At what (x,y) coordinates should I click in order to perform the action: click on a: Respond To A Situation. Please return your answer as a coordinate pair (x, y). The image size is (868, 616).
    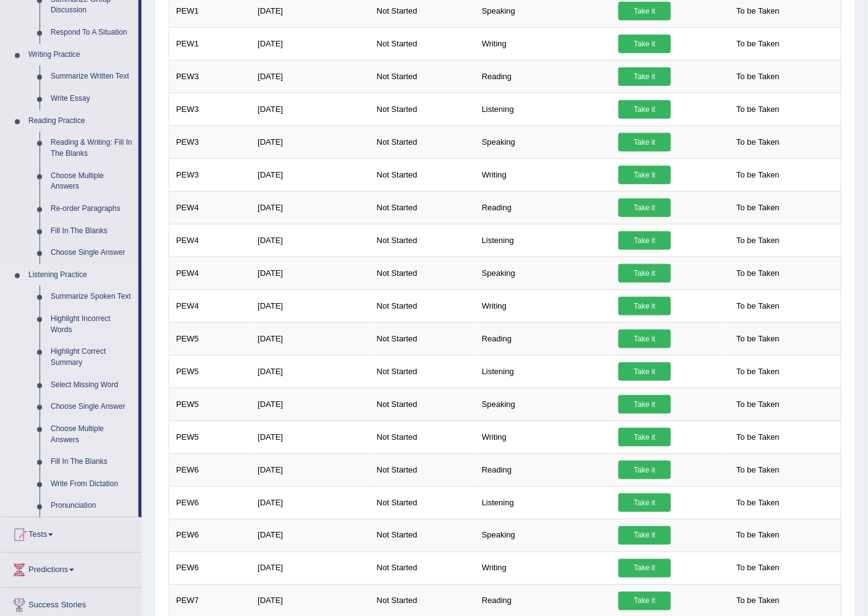
    Looking at the image, I should click on (91, 32).